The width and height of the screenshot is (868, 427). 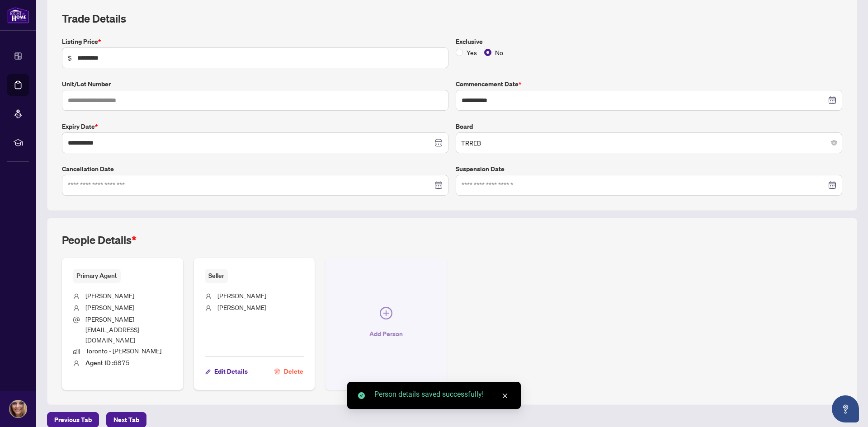 I want to click on span: Add Person, so click(x=386, y=334).